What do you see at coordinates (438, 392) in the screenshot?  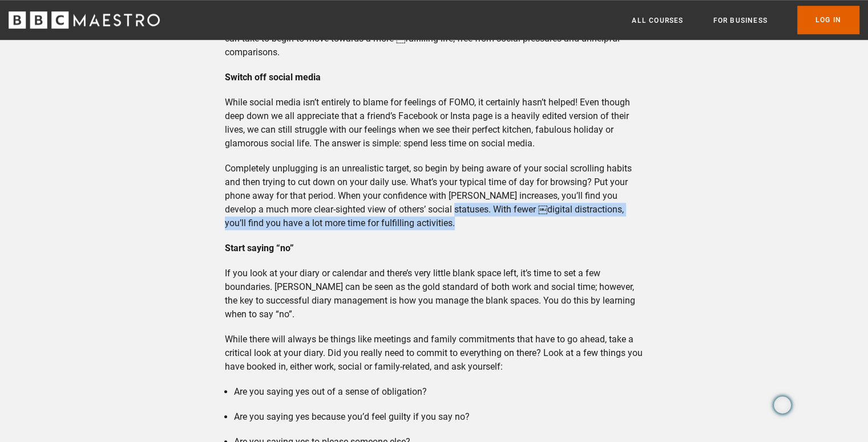 I see `li: Are you saying yes out of a sense of obligation?` at bounding box center [438, 392].